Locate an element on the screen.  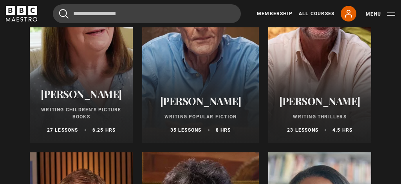
p: 4.5 hrs is located at coordinates (342, 130).